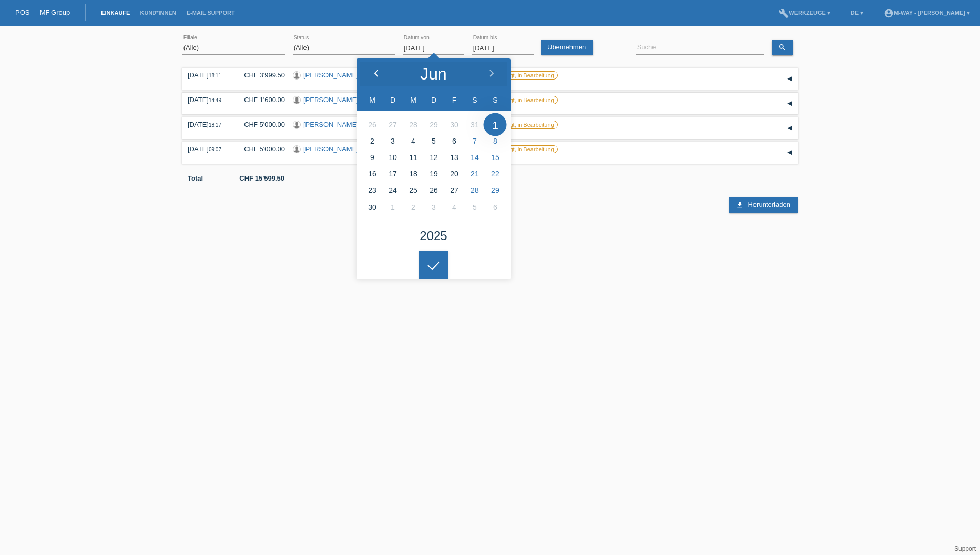 Image resolution: width=980 pixels, height=555 pixels. What do you see at coordinates (215, 125) in the screenshot?
I see `span: 18:17` at bounding box center [215, 125].